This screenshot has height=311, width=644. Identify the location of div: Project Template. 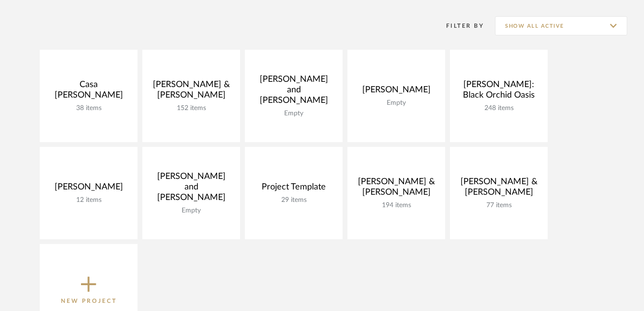
(294, 189).